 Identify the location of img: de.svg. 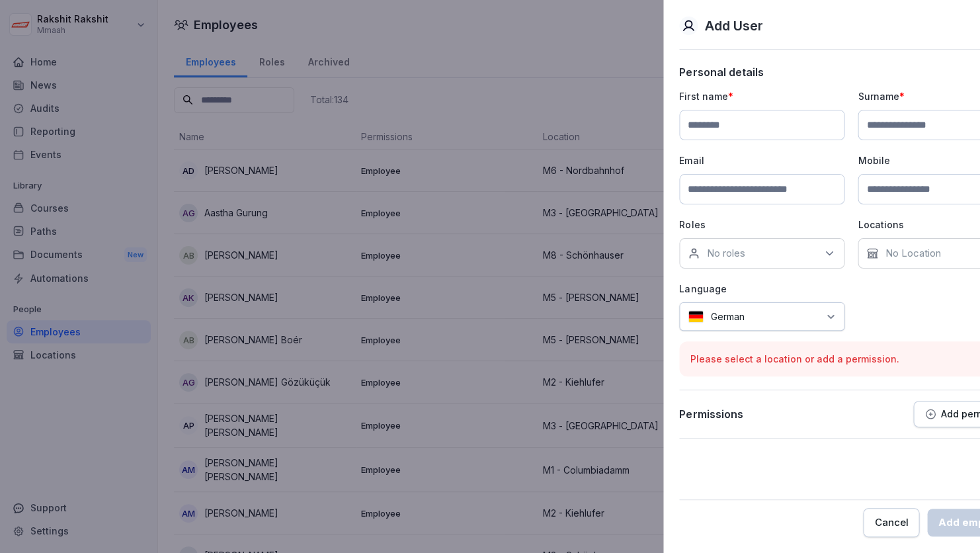
(695, 316).